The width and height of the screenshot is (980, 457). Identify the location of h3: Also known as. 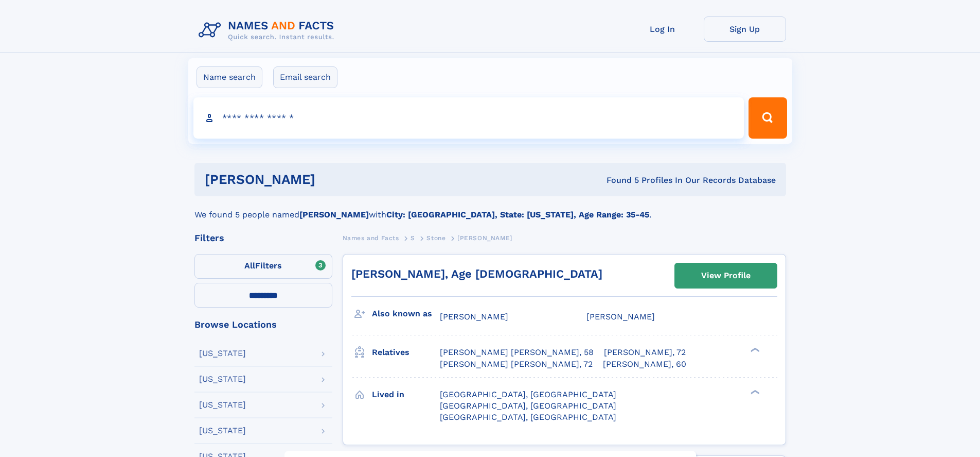
(406, 314).